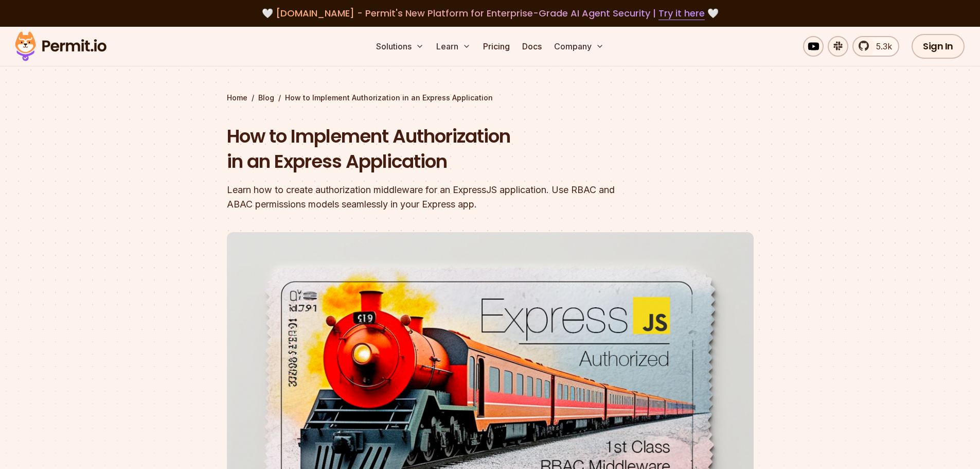  Describe the element at coordinates (400, 46) in the screenshot. I see `button: Solutions` at that location.